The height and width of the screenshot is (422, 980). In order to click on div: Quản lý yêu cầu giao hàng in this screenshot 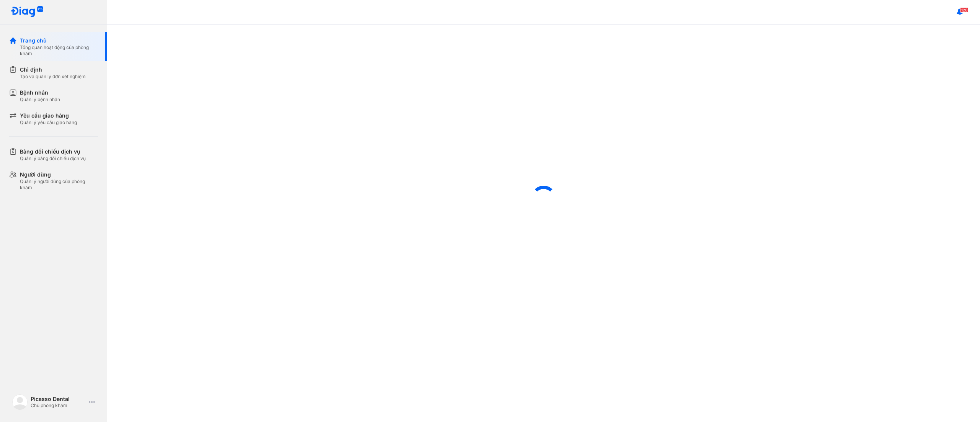, I will do `click(48, 123)`.